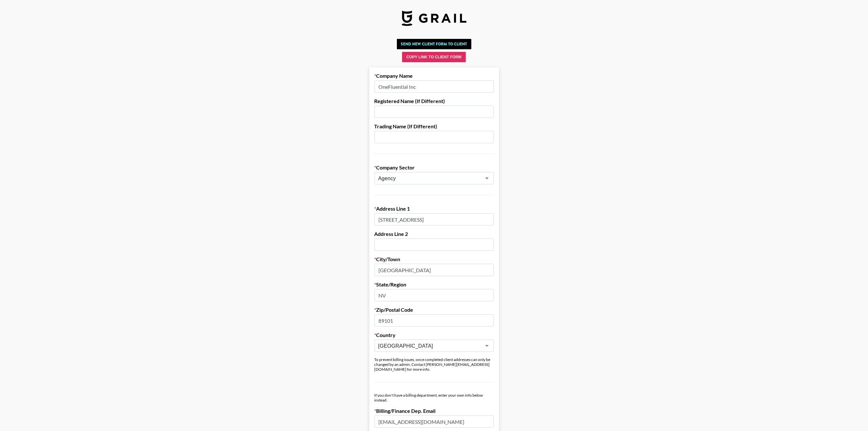 The image size is (868, 431). Describe the element at coordinates (434, 126) in the screenshot. I see `label: Trading Name (If Different)` at that location.